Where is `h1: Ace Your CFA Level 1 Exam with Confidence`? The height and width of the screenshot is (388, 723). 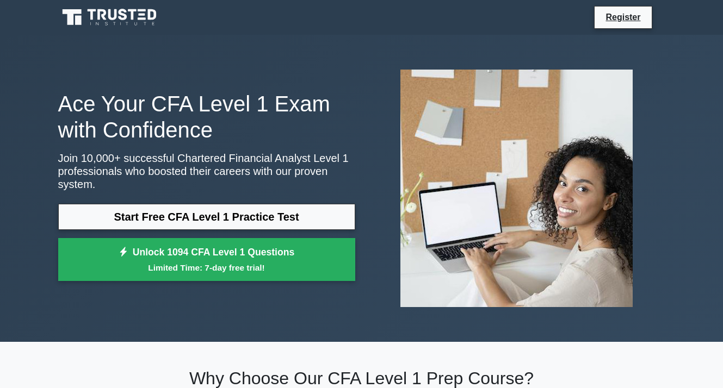 h1: Ace Your CFA Level 1 Exam with Confidence is located at coordinates (207, 117).